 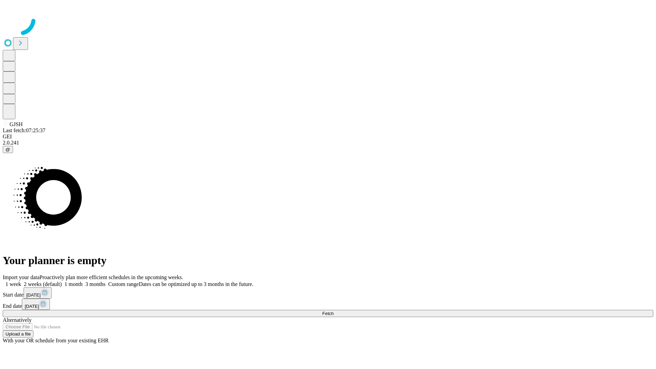 I want to click on button: Fetch, so click(x=328, y=313).